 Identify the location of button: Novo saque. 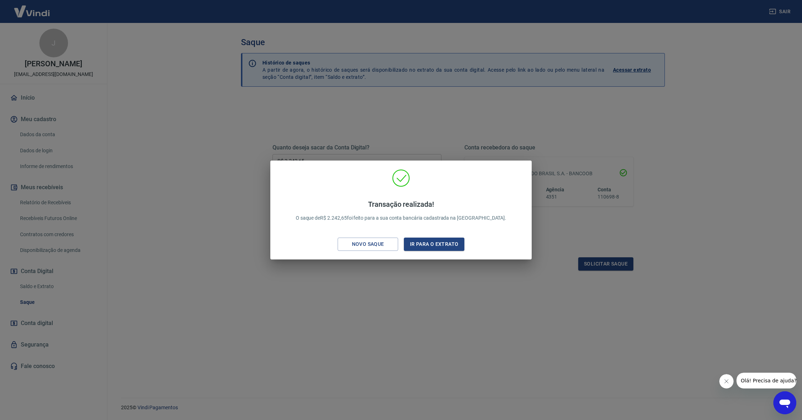
(368, 244).